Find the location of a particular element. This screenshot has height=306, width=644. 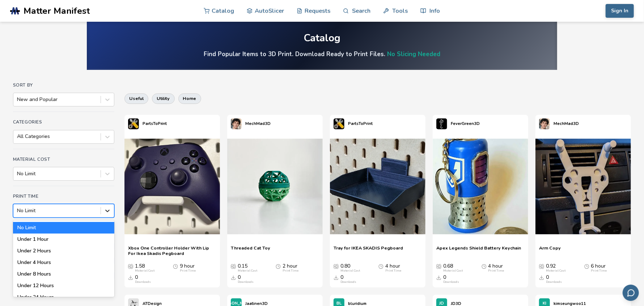

h4: Print Time is located at coordinates (64, 196).